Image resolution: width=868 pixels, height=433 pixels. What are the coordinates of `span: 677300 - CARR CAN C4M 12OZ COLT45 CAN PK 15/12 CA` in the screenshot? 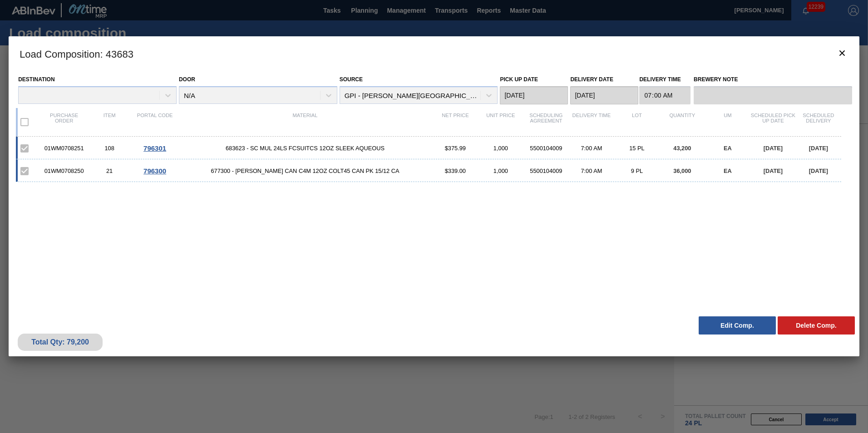 It's located at (305, 170).